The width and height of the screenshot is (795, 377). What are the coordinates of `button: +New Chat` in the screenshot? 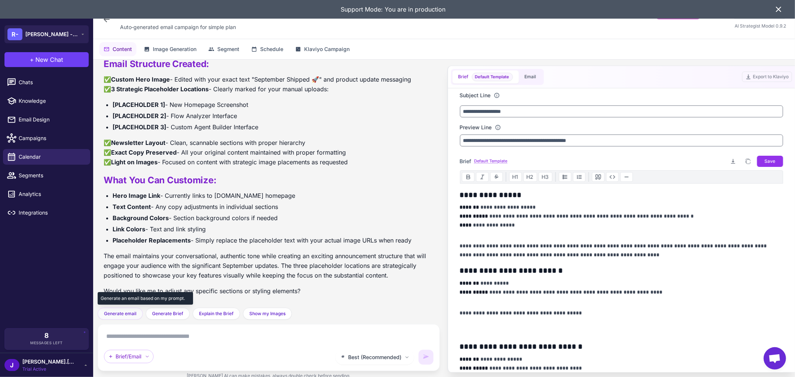 It's located at (47, 60).